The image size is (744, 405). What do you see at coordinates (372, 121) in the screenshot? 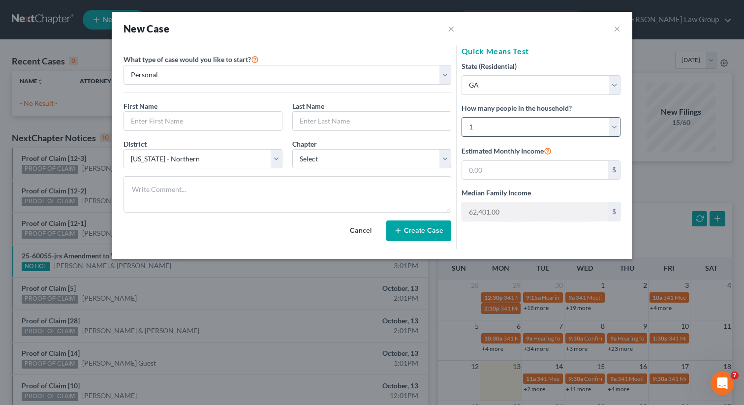
I see `input: Enter Last Name` at bounding box center [372, 121].